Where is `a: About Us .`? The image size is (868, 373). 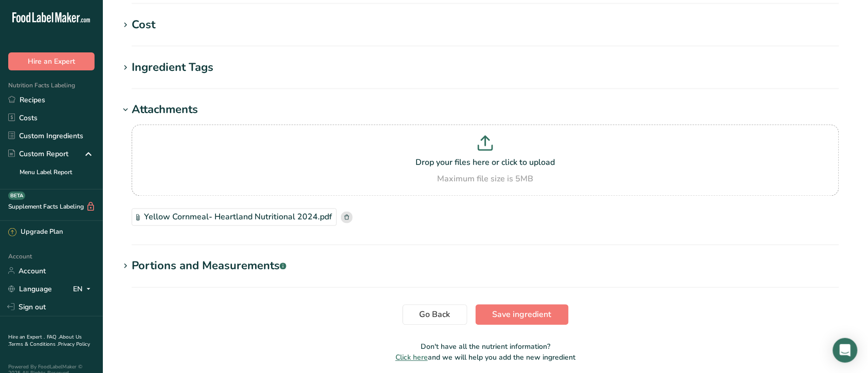
a: About Us . is located at coordinates (45, 341).